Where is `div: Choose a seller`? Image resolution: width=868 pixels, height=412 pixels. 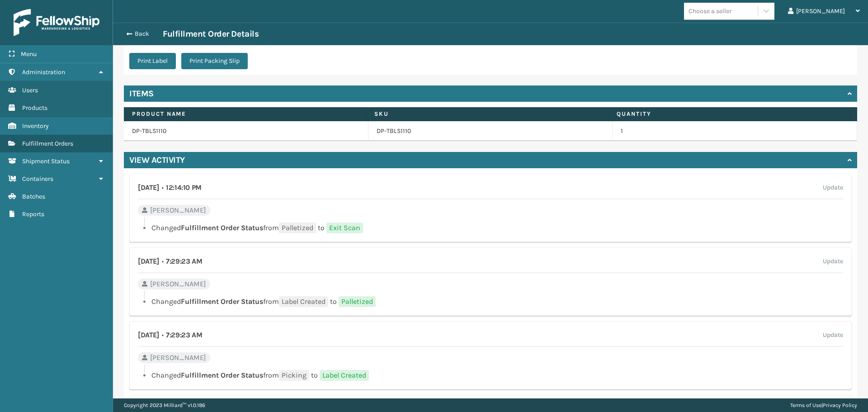
div: Choose a seller is located at coordinates (710, 11).